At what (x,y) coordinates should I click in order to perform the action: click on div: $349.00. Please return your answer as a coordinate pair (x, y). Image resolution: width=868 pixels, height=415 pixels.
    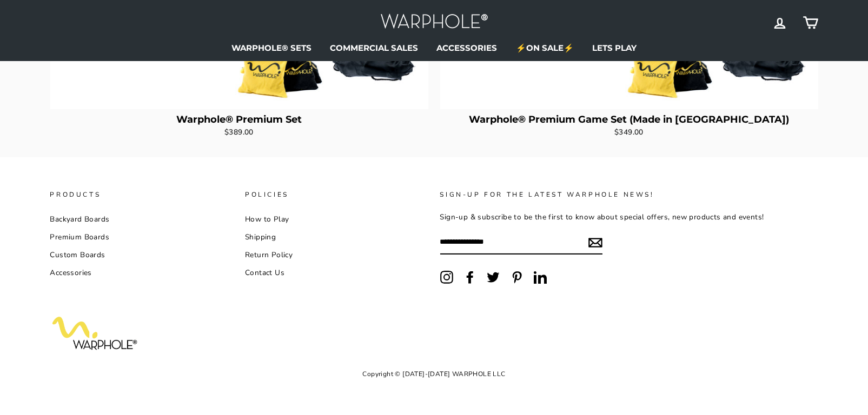
    Looking at the image, I should click on (629, 132).